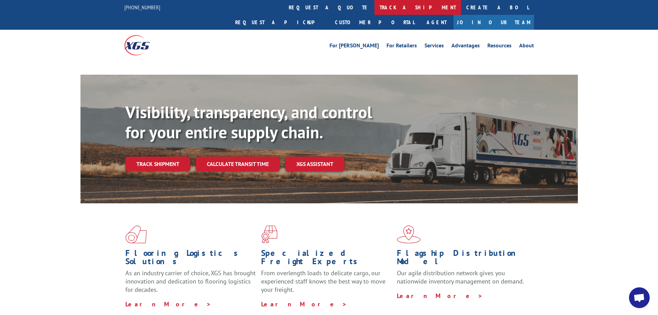  I want to click on img: xgs-icon-total-supply-chain-intelligence-red, so click(136, 234).